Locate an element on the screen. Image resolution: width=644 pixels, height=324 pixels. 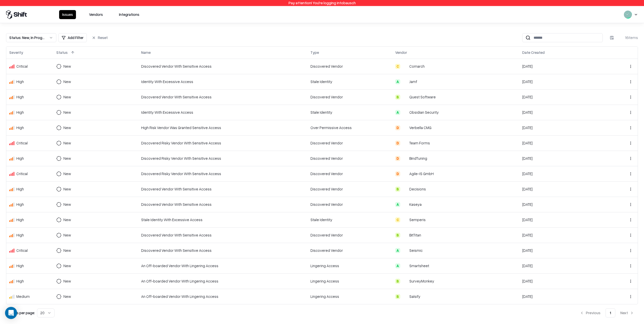
div: Kaseya is located at coordinates (415, 205).